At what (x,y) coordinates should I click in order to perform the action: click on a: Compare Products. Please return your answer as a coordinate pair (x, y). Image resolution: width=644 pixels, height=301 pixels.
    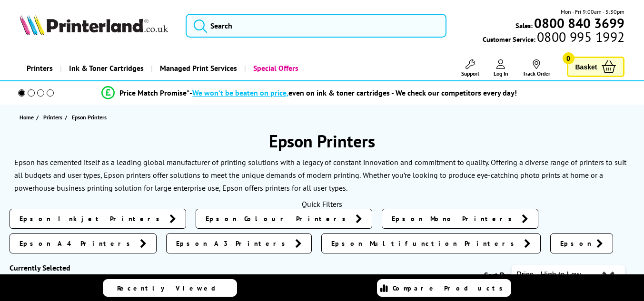
    Looking at the image, I should click on (444, 288).